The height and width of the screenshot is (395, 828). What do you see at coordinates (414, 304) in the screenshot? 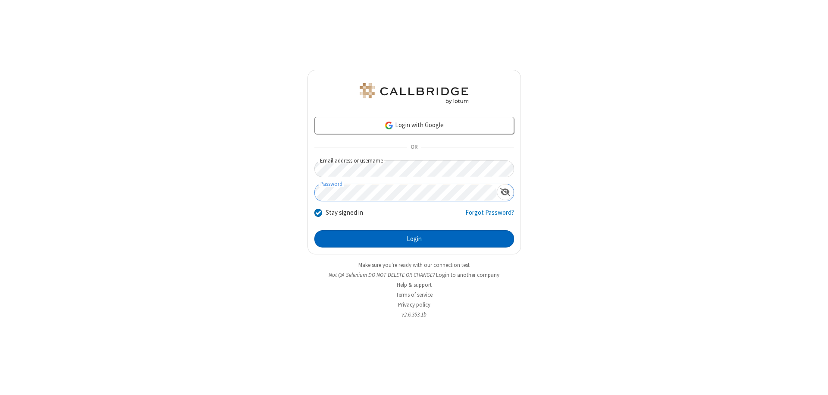
I see `a: Privacy policy` at bounding box center [414, 304].